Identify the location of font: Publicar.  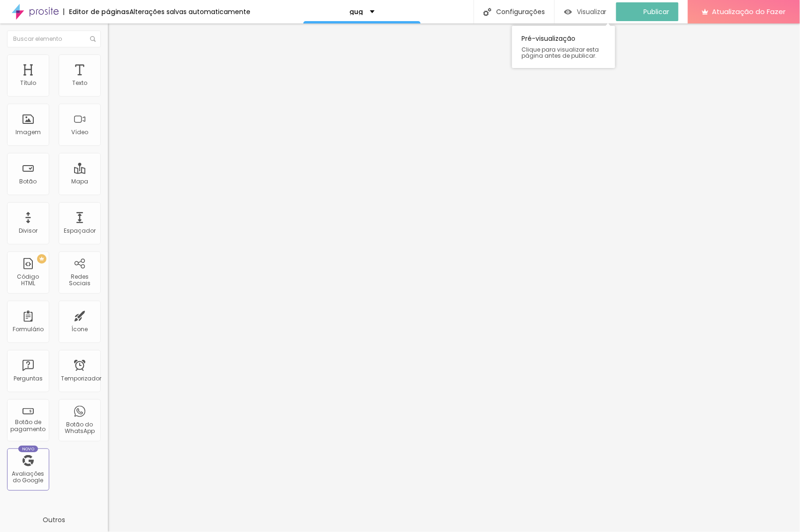
(657, 12).